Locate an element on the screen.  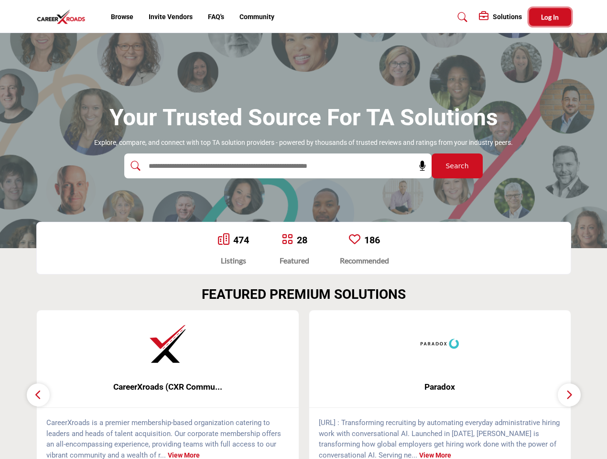
b: Paradox is located at coordinates (440, 387).